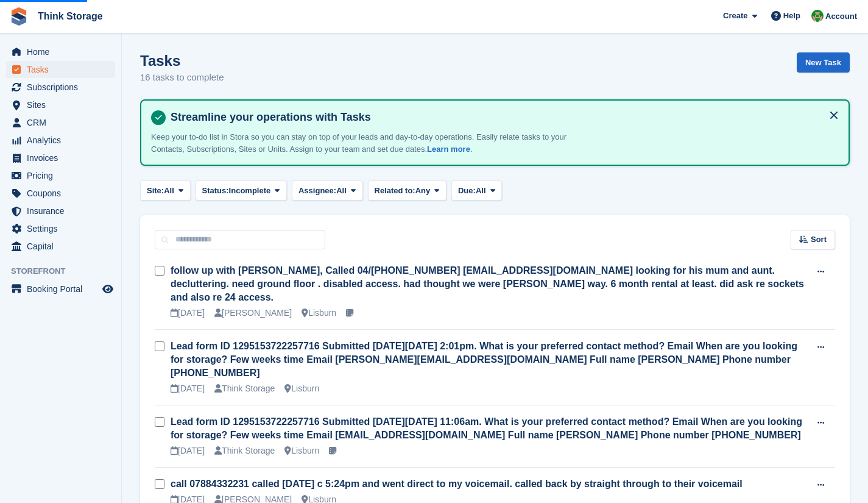  Describe the element at coordinates (63, 211) in the screenshot. I see `span: Insurance` at that location.